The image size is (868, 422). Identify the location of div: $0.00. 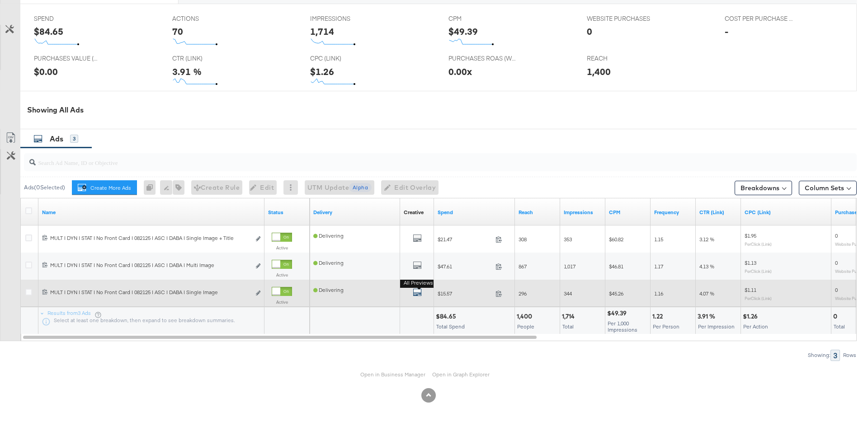
(46, 71).